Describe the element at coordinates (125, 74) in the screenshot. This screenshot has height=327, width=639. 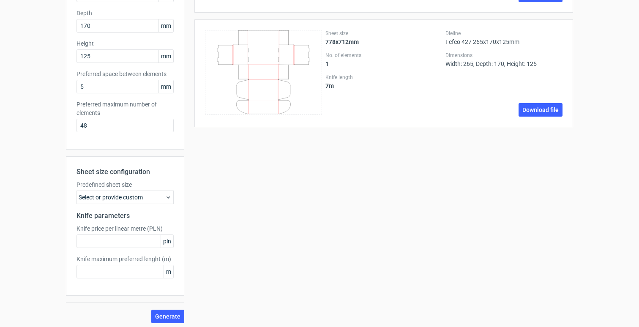
I see `label: Preferred space between elements` at that location.